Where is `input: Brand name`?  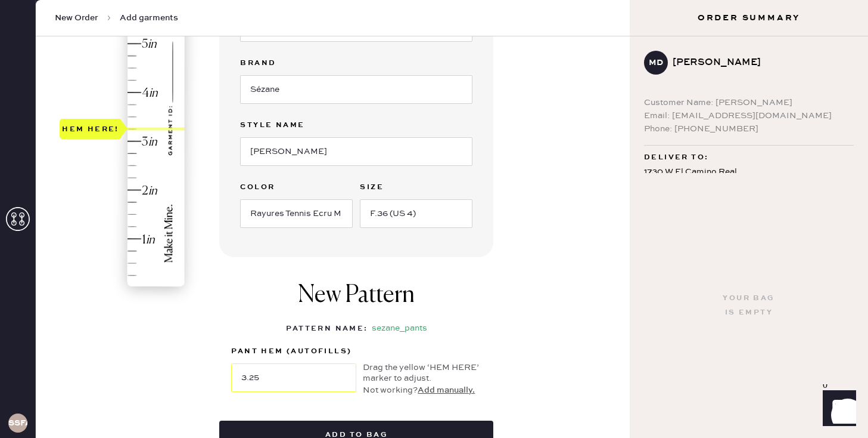 input: Brand name is located at coordinates (356, 90).